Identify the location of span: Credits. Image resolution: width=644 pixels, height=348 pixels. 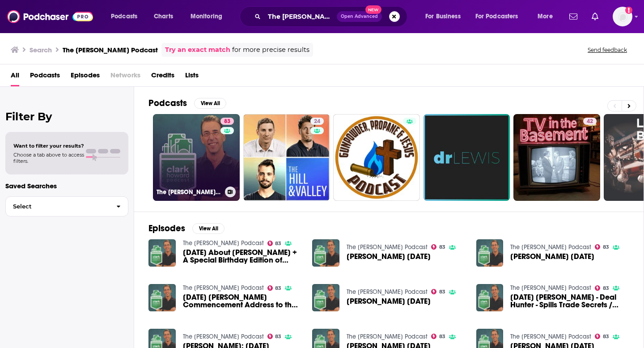
(163, 77).